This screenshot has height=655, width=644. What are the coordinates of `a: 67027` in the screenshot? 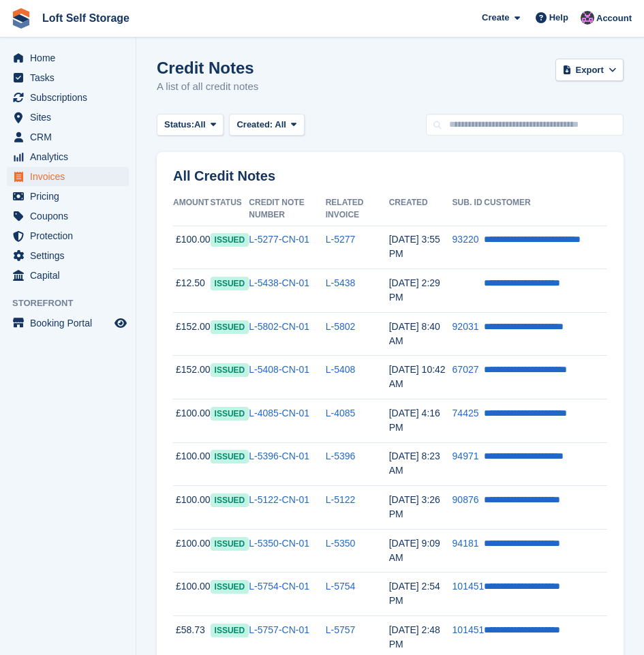 It's located at (465, 369).